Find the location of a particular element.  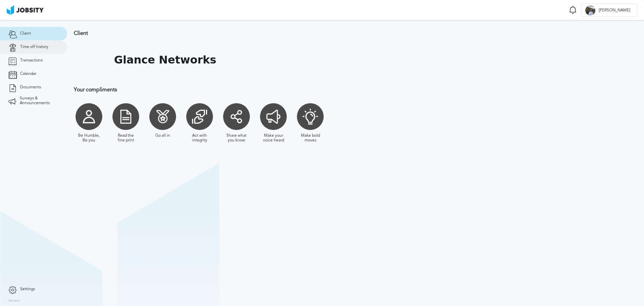

div: G is located at coordinates (591, 10).